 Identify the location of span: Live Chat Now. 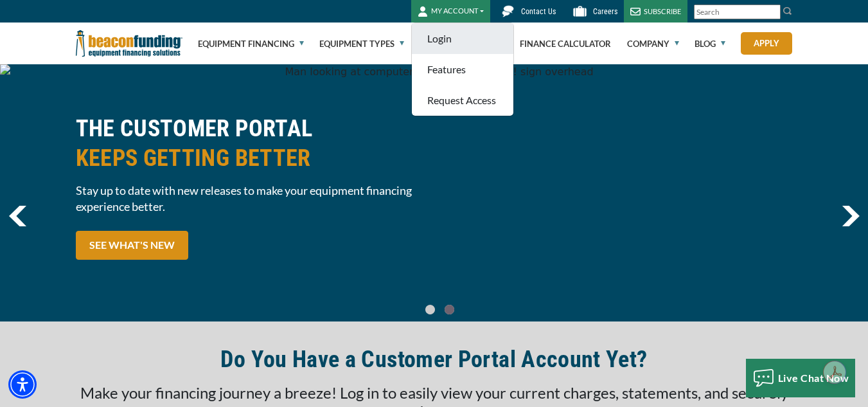
(814, 377).